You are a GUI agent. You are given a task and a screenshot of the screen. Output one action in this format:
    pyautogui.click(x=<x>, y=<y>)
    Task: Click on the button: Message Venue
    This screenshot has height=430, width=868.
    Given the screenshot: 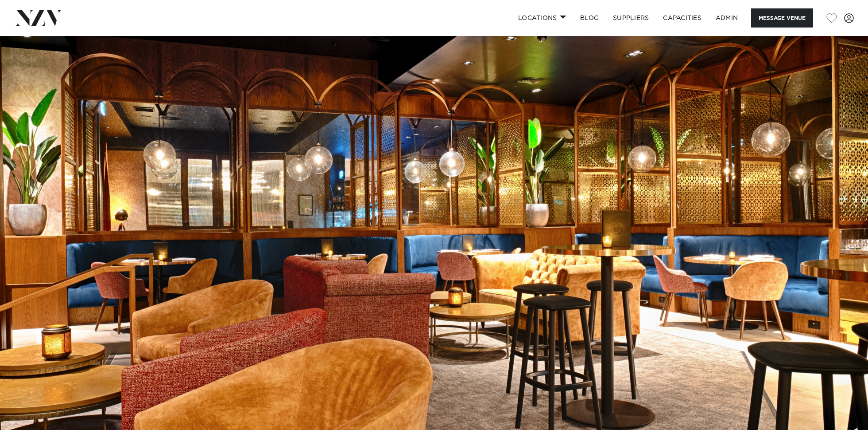 What is the action you would take?
    pyautogui.click(x=783, y=18)
    